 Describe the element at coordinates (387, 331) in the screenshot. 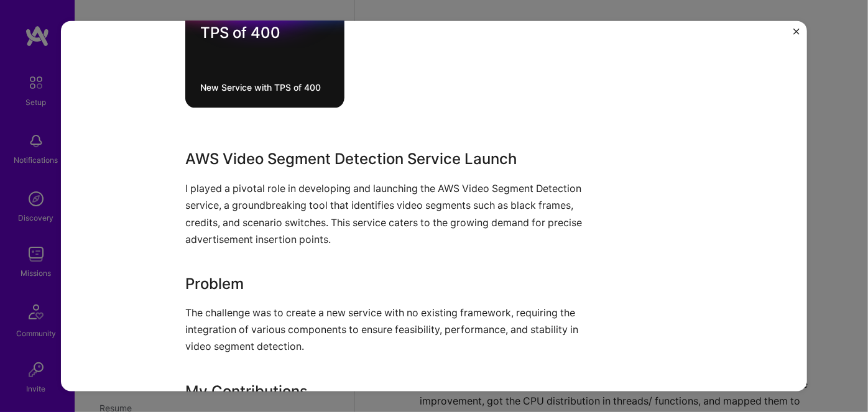

I see `p: The challenge was to create a new service with no existing framework, requiring the integration o...` at that location.